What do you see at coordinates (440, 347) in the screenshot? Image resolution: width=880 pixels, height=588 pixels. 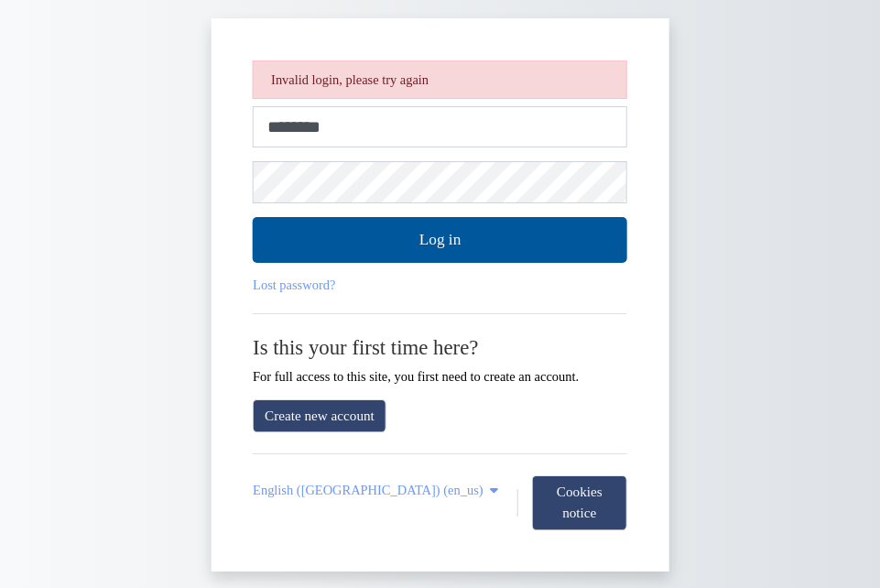 I see `h2: Is this your first time here?` at bounding box center [440, 347].